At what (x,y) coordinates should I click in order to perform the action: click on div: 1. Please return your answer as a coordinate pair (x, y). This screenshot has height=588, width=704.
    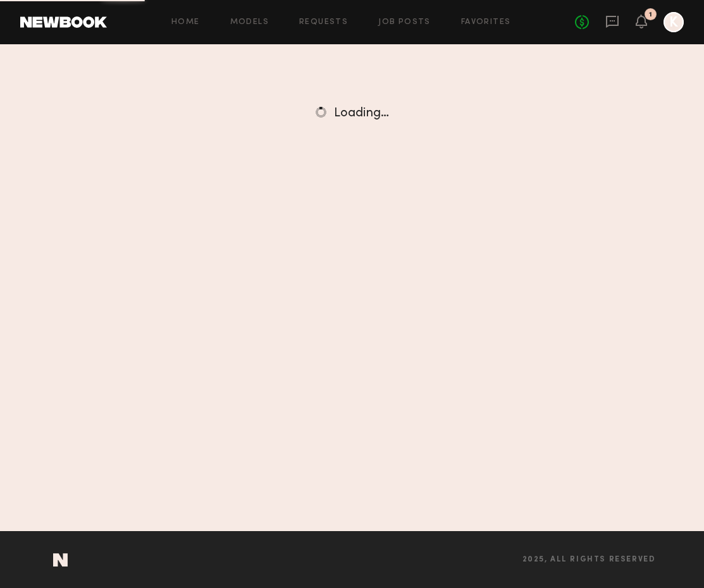
    Looking at the image, I should click on (650, 14).